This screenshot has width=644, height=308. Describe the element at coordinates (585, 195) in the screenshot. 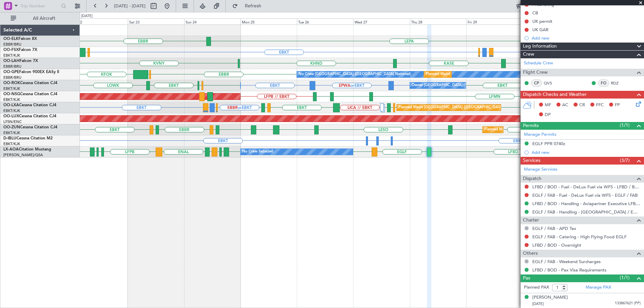

I see `a: EGLF / FAB - Fuel - DeLux Fuel via WFS - EGLF / FAB` at that location.